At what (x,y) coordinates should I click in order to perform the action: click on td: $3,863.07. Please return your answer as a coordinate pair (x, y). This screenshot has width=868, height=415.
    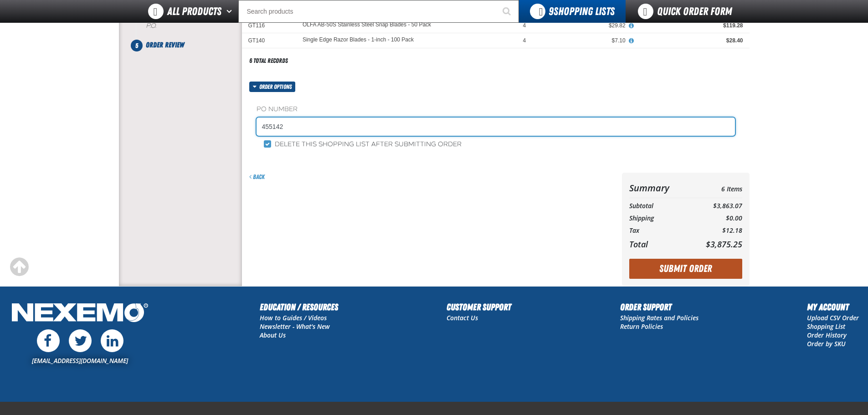
    Looking at the image, I should click on (715, 206).